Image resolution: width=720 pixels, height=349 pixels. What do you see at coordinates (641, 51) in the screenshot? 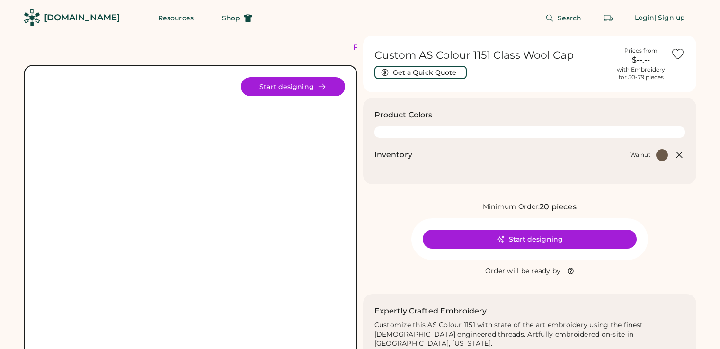
I see `div: Prices from` at bounding box center [641, 51].